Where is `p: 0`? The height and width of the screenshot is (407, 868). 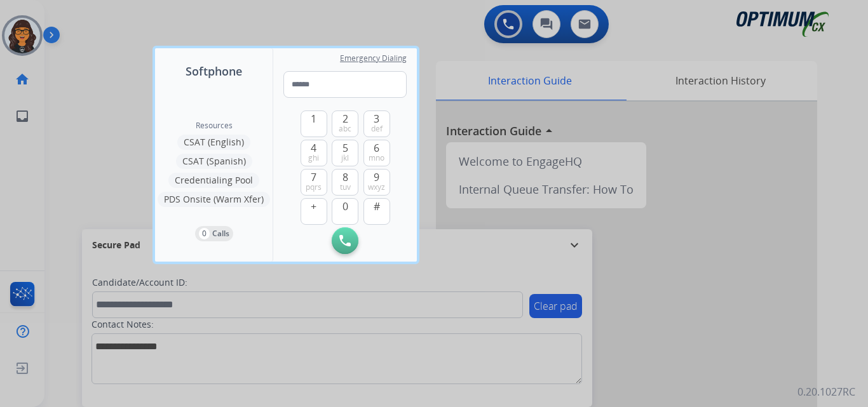 p: 0 is located at coordinates (204, 234).